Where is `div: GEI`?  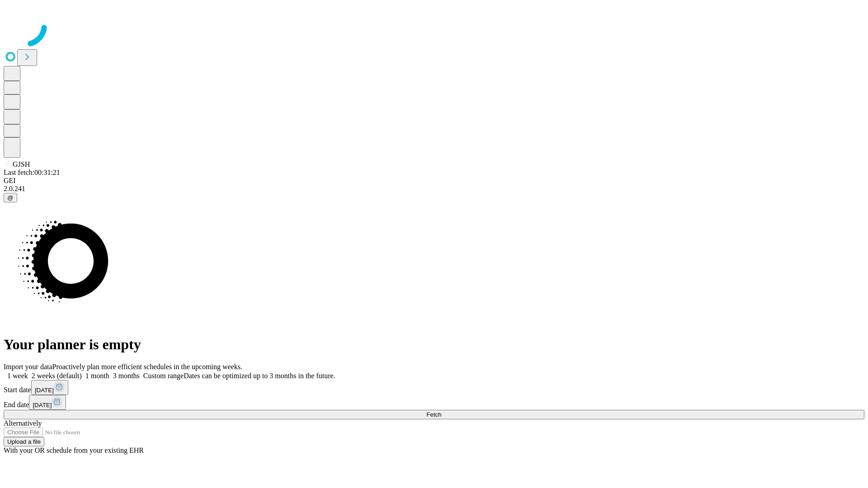
div: GEI is located at coordinates (434, 181).